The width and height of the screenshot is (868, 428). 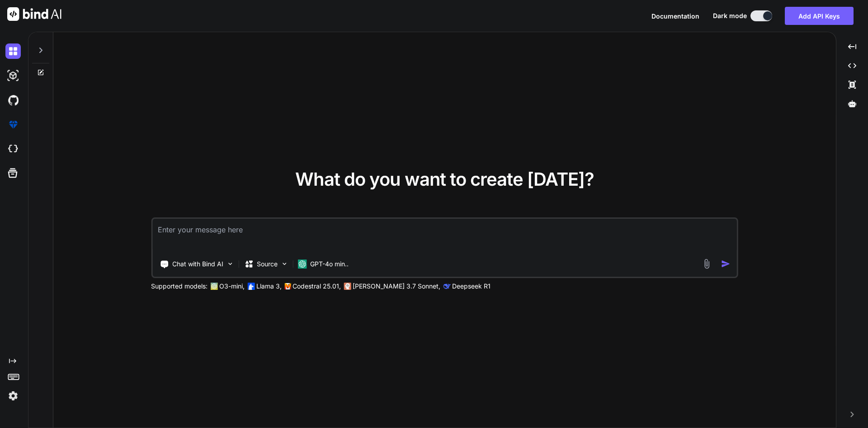 What do you see at coordinates (730, 16) in the screenshot?
I see `span: Dark mode` at bounding box center [730, 16].